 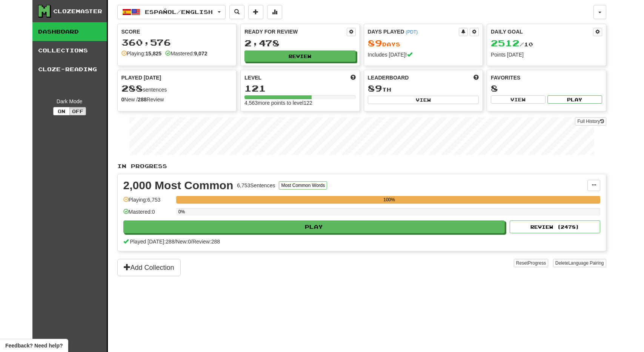 What do you see at coordinates (390, 200) in the screenshot?
I see `div: 100%` at bounding box center [390, 200].